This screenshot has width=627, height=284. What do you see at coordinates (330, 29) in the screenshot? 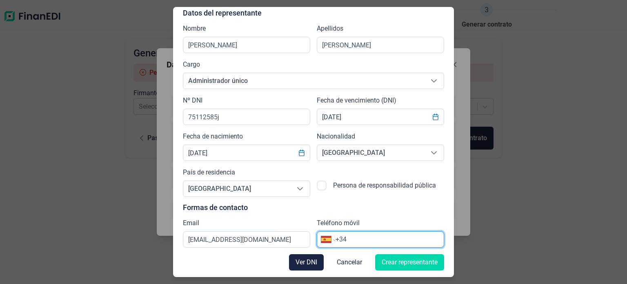
I see `label: Apellidos` at bounding box center [330, 29].